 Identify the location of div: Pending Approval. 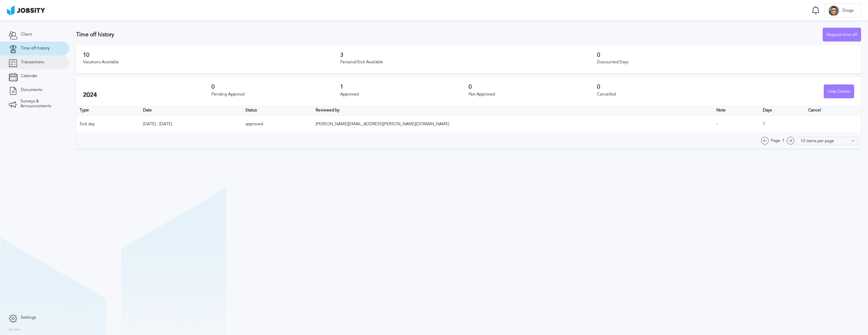
(276, 94).